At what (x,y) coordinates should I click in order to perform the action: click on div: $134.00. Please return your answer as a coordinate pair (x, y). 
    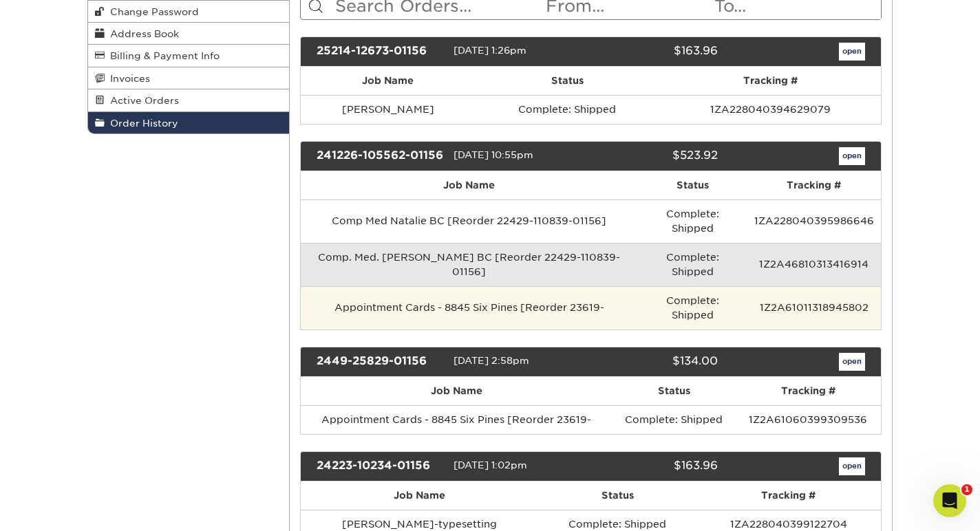
    Looking at the image, I should click on (653, 362).